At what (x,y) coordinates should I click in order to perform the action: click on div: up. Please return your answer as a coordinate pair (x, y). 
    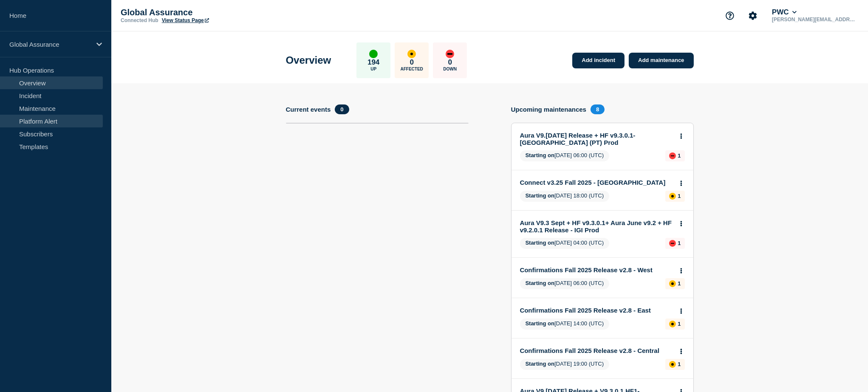
    Looking at the image, I should click on (373, 54).